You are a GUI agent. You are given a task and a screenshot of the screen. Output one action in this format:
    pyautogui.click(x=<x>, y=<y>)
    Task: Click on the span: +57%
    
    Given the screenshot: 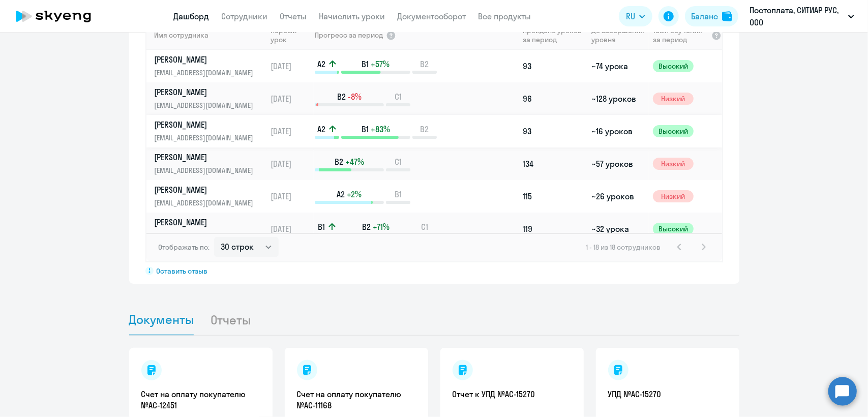 What is the action you would take?
    pyautogui.click(x=380, y=64)
    